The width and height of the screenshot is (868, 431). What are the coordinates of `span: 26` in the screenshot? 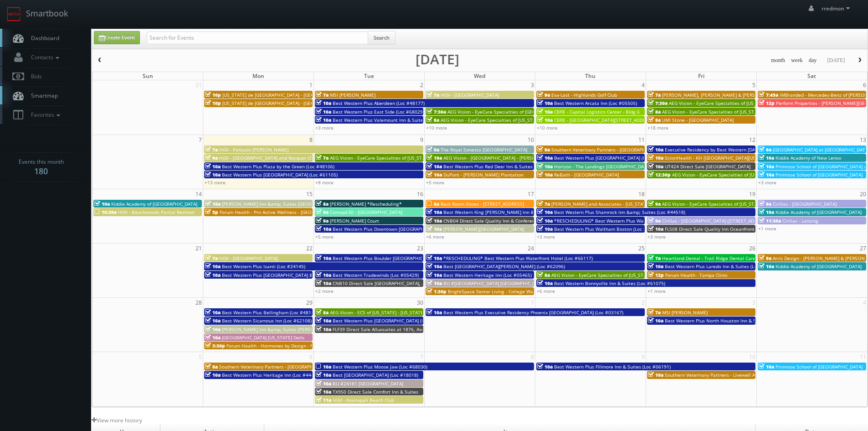 It's located at (752, 248).